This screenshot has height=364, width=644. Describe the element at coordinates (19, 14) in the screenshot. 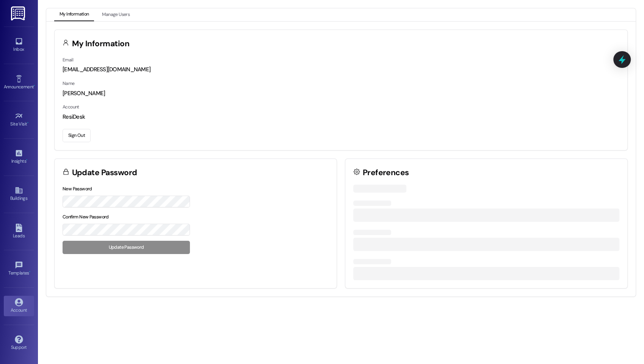

I see `img: ResiDesk Logo` at that location.